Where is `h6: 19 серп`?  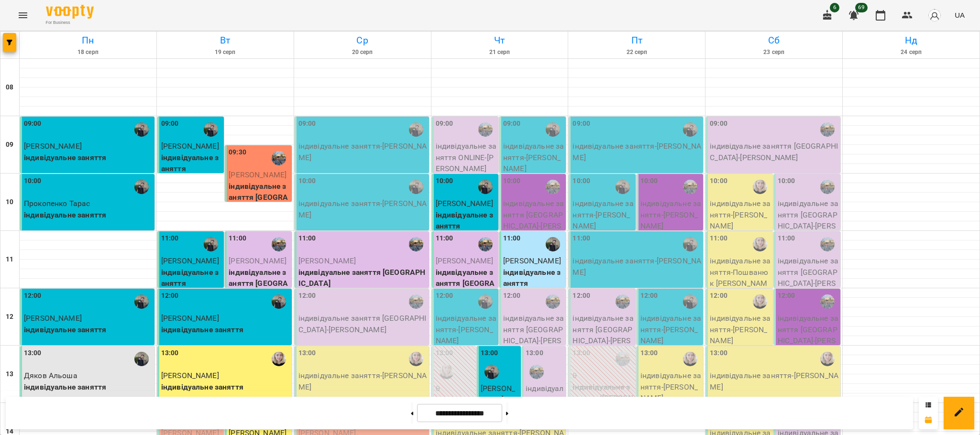 h6: 19 серп is located at coordinates (226, 52).